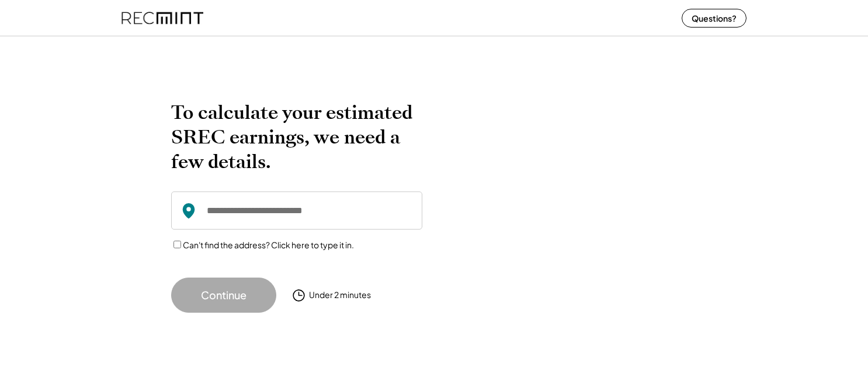 This screenshot has width=868, height=390. What do you see at coordinates (268, 245) in the screenshot?
I see `label: Can't find the address? Click here to type it in.` at bounding box center [268, 245].